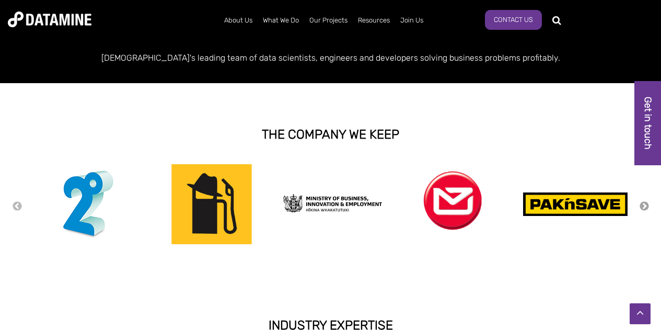 The image size is (661, 330). Describe the element at coordinates (17, 206) in the screenshot. I see `button: Previous` at that location.